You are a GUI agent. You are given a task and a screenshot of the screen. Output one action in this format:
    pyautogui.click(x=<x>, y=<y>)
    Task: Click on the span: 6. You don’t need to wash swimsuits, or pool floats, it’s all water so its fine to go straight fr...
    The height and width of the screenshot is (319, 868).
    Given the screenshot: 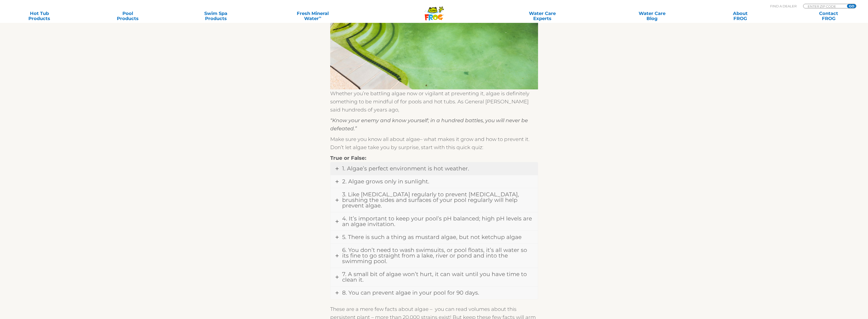 What is the action you would take?
    pyautogui.click(x=435, y=256)
    